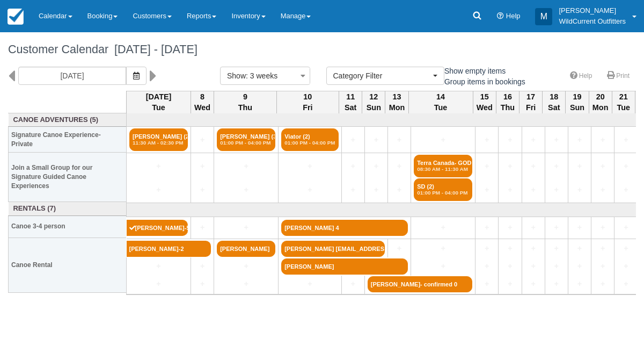  Describe the element at coordinates (68, 208) in the screenshot. I see `a: Rentals (7)` at that location.